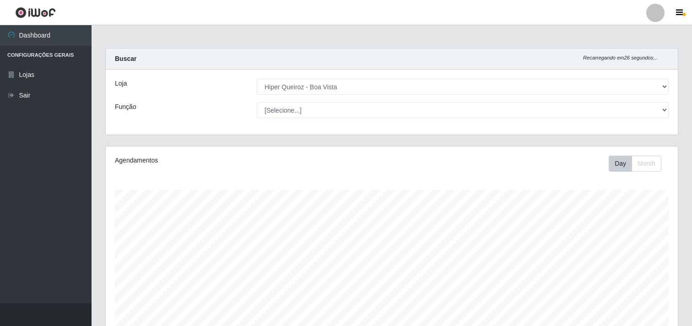  I want to click on button: Month, so click(646, 163).